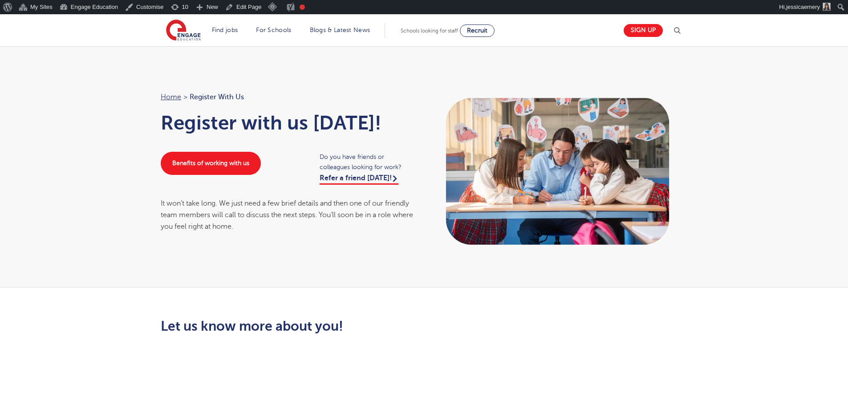 The image size is (848, 409). Describe the element at coordinates (183, 31) in the screenshot. I see `img: Engage Education` at that location.